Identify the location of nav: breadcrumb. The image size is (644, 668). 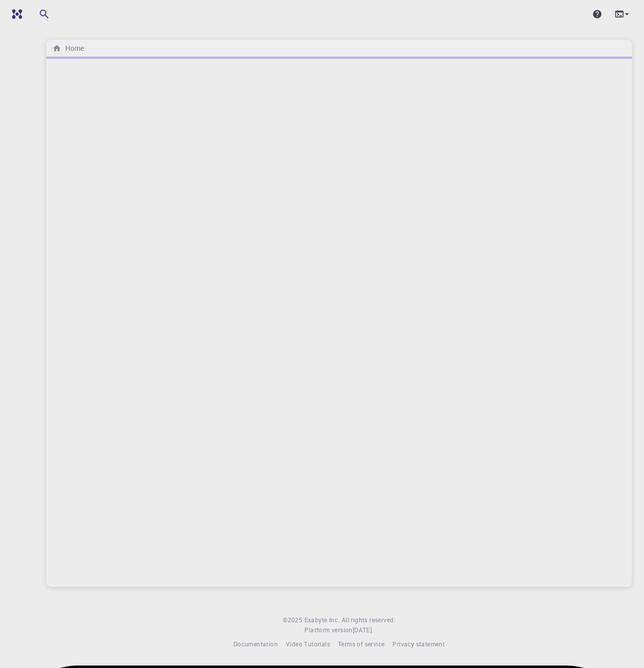
(68, 48).